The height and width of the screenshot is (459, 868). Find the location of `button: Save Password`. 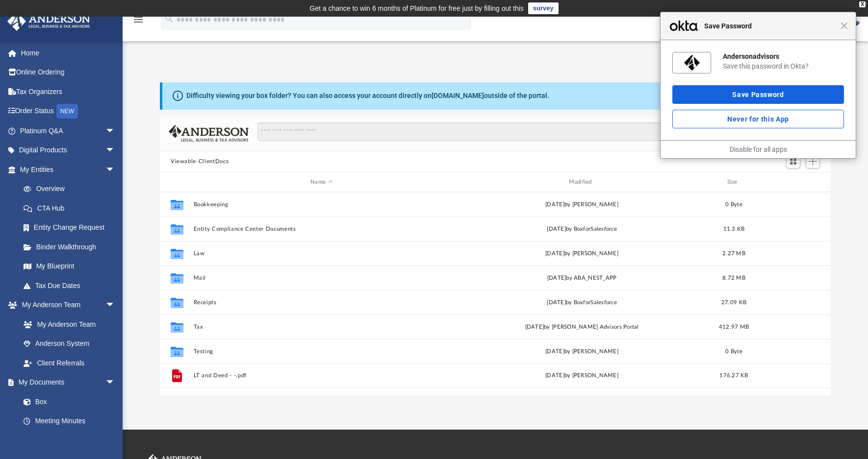

button: Save Password is located at coordinates (758, 94).